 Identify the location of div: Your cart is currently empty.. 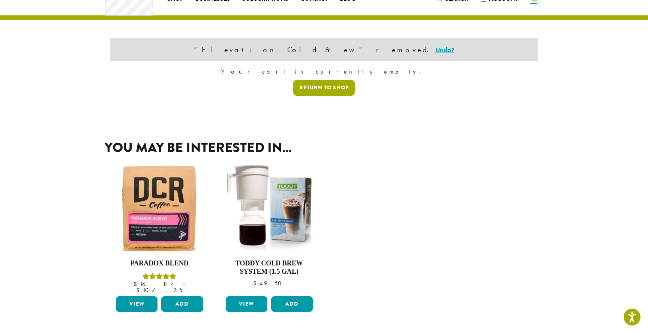
(324, 72).